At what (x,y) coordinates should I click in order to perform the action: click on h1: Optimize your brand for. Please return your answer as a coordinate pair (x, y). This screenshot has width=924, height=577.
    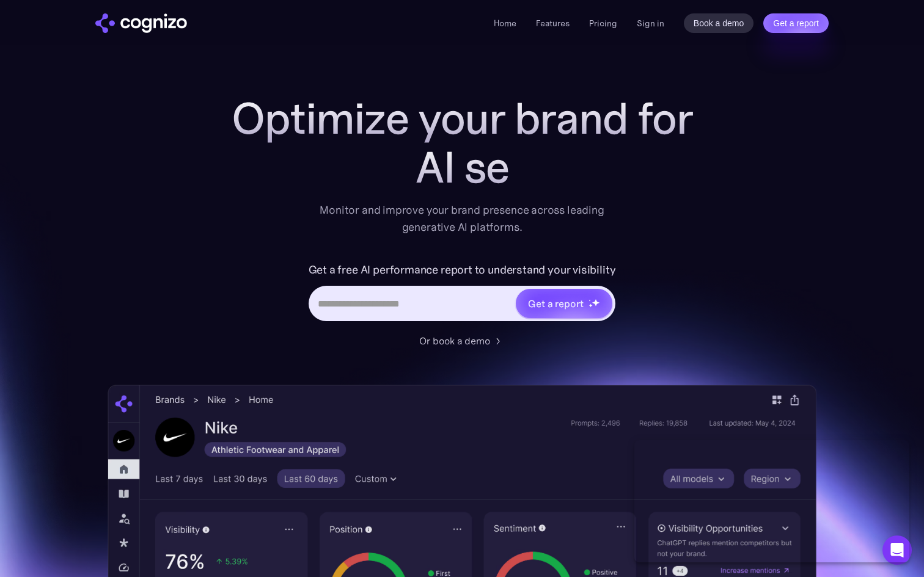
    Looking at the image, I should click on (462, 119).